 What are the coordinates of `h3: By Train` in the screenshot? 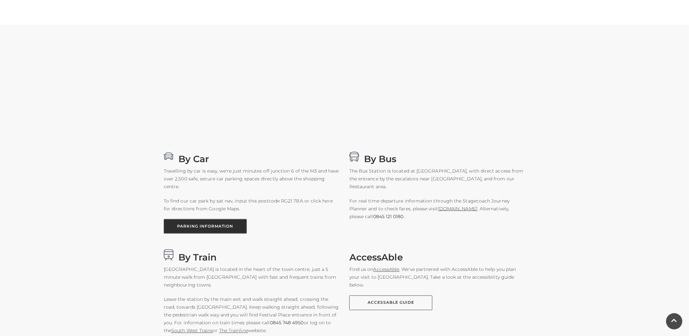 It's located at (252, 255).